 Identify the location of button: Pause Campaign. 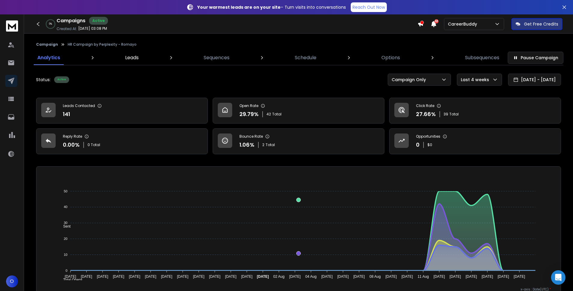
(536, 58).